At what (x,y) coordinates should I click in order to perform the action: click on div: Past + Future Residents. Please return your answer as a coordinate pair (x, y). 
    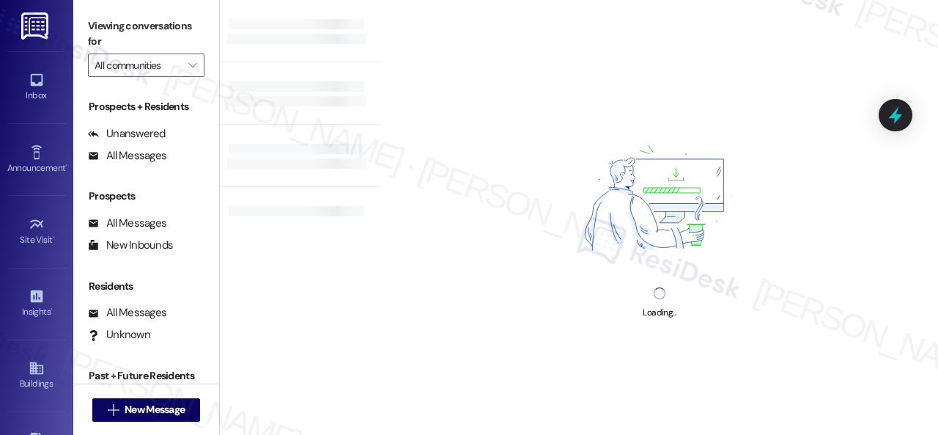
    Looking at the image, I should click on (146, 375).